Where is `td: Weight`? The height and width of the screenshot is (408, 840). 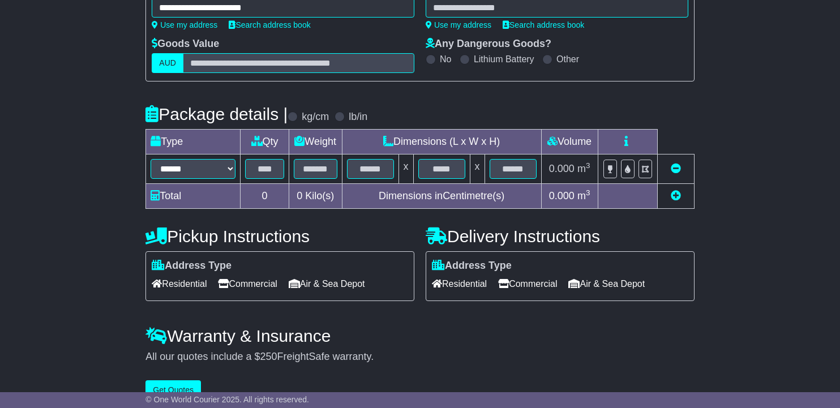
td: Weight is located at coordinates (315, 142).